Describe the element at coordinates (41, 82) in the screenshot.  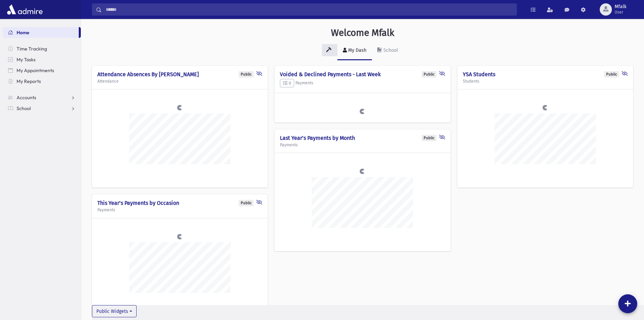
I see `a: My Reports` at that location.